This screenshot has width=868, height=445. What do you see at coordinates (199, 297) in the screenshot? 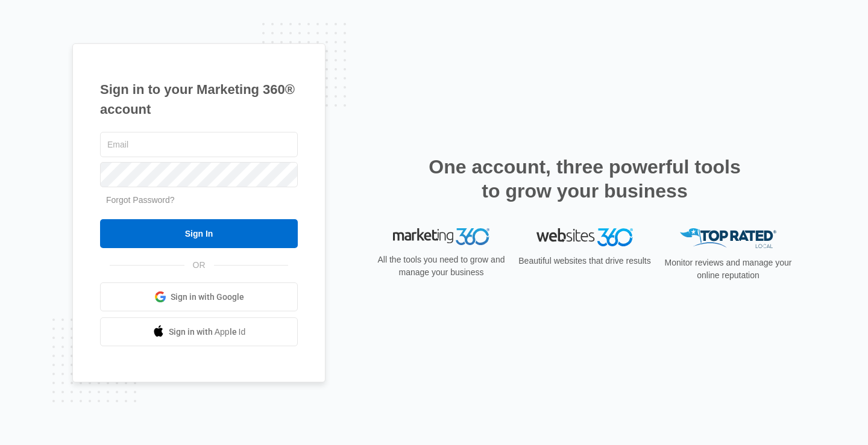
I see `a: Sign in with Google` at bounding box center [199, 297].